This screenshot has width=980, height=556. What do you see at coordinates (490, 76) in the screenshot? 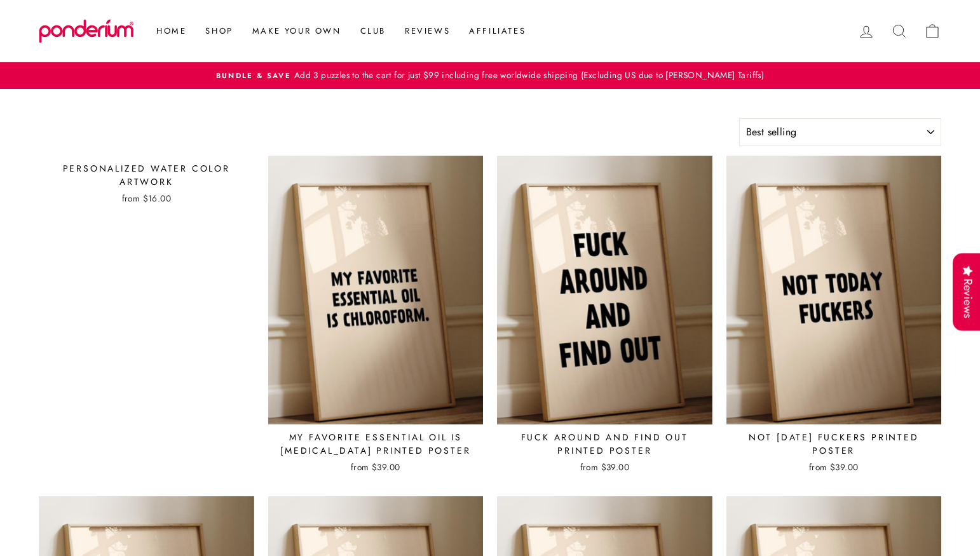
I see `a: Bundle & SaveAdd 3 puzzles to the cart for just $99 including free worldwide shipping (Excluding ...` at bounding box center [490, 76].